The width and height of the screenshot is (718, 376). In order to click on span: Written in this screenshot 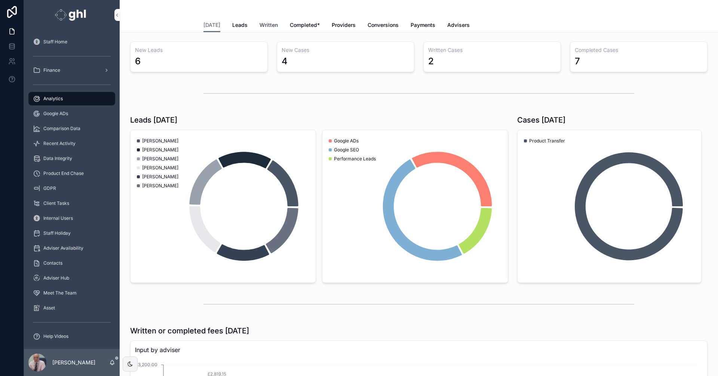, I will do `click(268, 25)`.